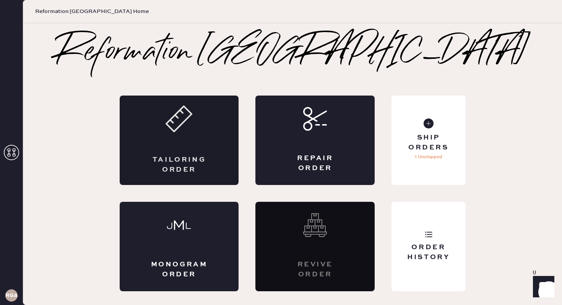  What do you see at coordinates (429, 157) in the screenshot?
I see `p: 1 Unshipped` at bounding box center [429, 157].